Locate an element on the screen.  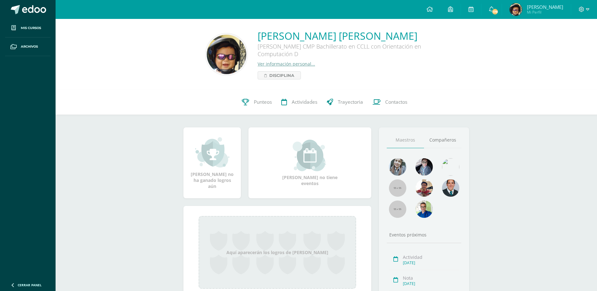
img: 11152eb22ca3048aebc25a5ecf6973a7.png is located at coordinates (424, 188).